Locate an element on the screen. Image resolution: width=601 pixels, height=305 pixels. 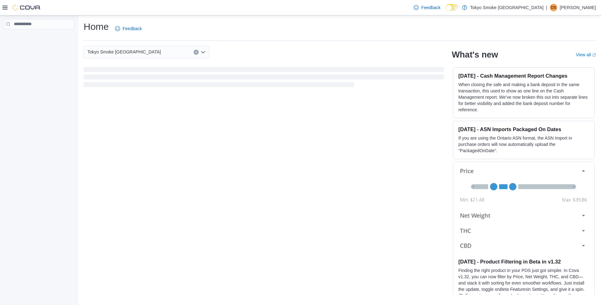
a: View allExternal link is located at coordinates (586, 55).